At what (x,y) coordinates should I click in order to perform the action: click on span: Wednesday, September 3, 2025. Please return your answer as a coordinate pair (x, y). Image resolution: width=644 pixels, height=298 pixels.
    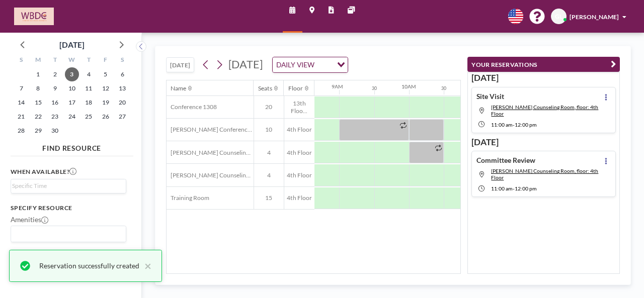
    Looking at the image, I should click on (72, 74).